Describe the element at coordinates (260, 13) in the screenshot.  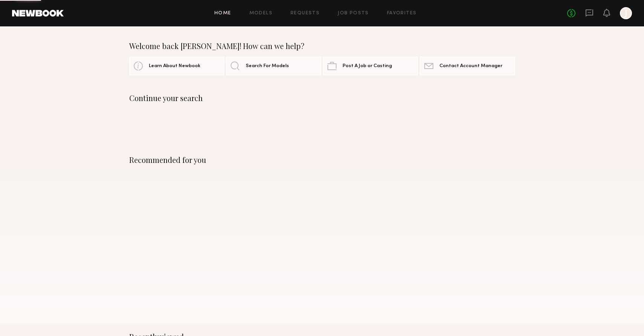
I see `a: Models` at that location.